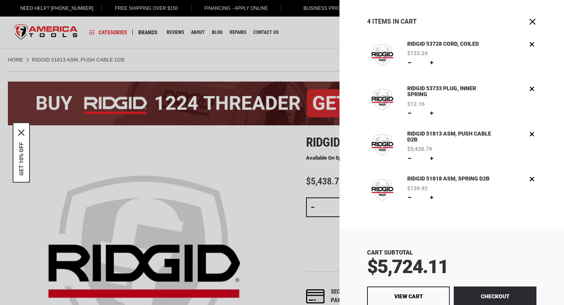 This screenshot has width=564, height=305. Describe the element at coordinates (382, 145) in the screenshot. I see `img: RIDGID 51813 ASM, PUSH CABLE D2B` at that location.